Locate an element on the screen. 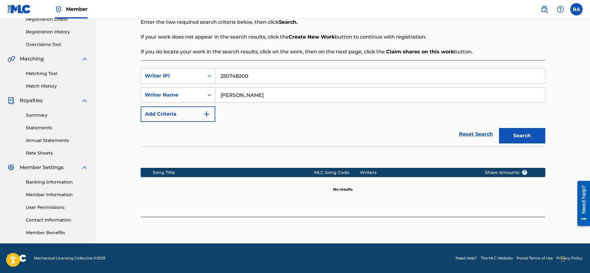 The width and height of the screenshot is (590, 273). a: Registration Drafts is located at coordinates (57, 19).